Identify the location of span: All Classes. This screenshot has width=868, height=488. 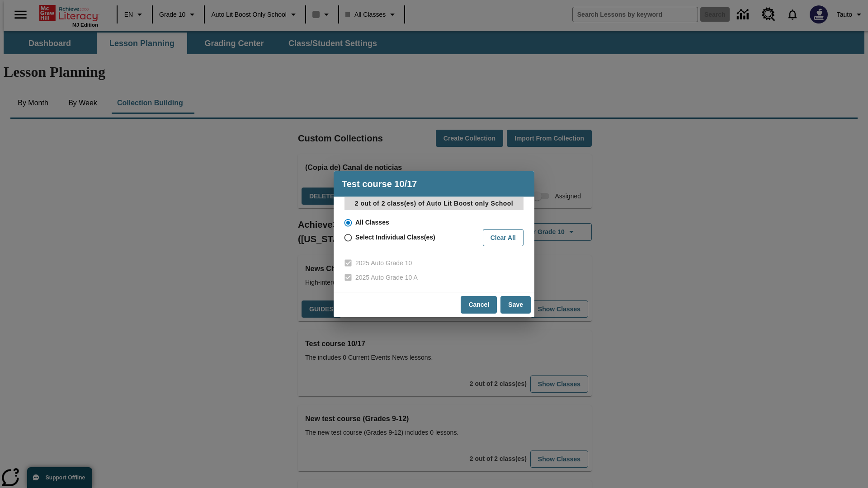
(372, 222).